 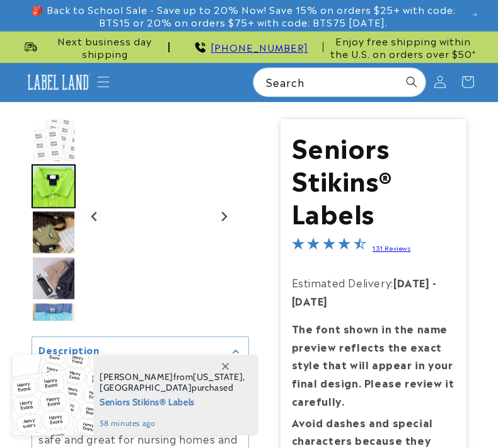 What do you see at coordinates (391, 248) in the screenshot?
I see `a: 131 Reviews` at bounding box center [391, 248].